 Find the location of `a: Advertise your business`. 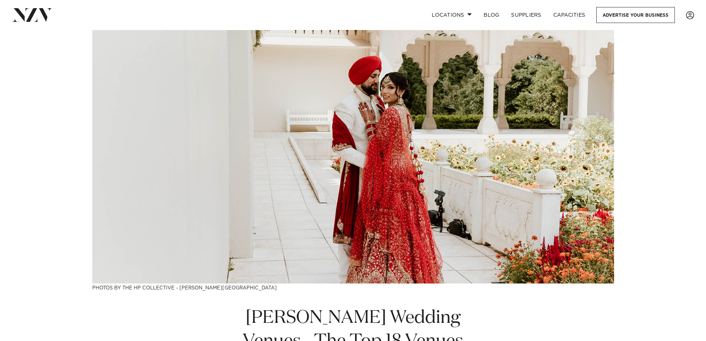

a: Advertise your business is located at coordinates (636, 15).